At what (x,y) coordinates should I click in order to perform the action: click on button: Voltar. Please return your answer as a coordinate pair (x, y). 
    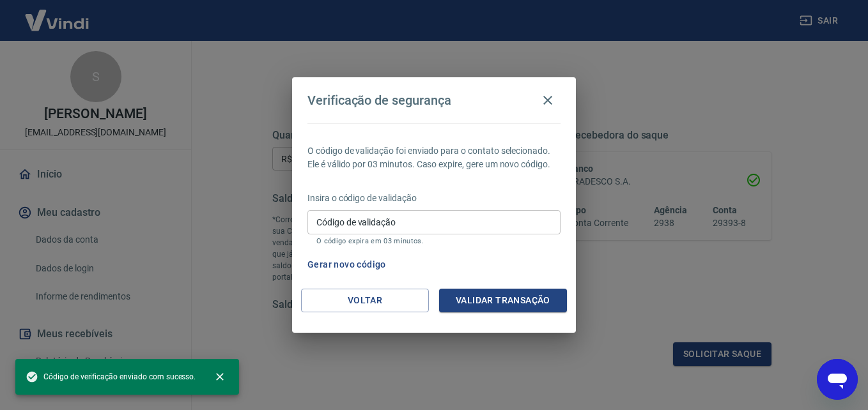
    Looking at the image, I should click on (365, 300).